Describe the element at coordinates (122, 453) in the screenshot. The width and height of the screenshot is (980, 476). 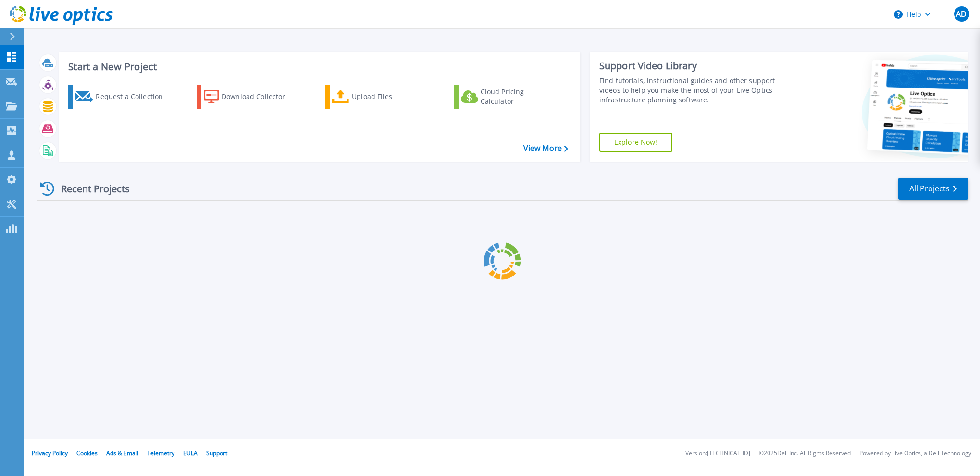
I see `a: Ads & Email` at that location.